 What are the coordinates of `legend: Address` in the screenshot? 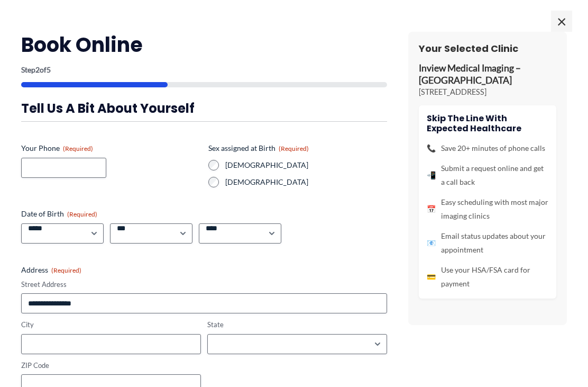 It's located at (51, 270).